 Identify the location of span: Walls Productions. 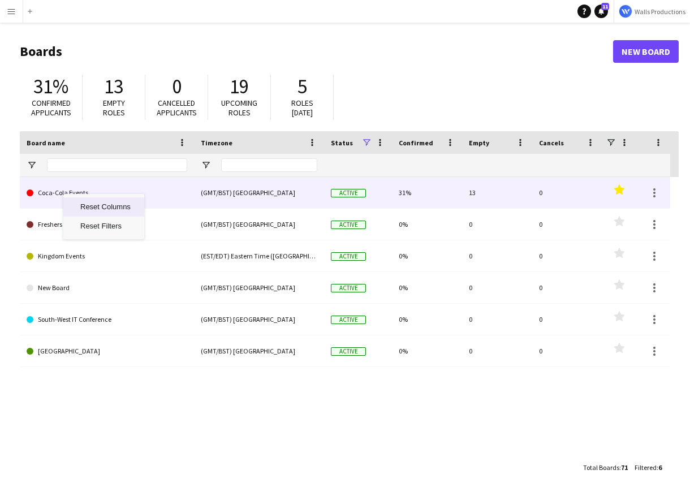
(660, 11).